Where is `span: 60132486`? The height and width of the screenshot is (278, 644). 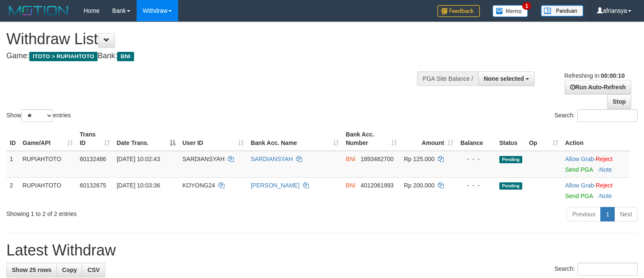 span: 60132486 is located at coordinates (93, 159).